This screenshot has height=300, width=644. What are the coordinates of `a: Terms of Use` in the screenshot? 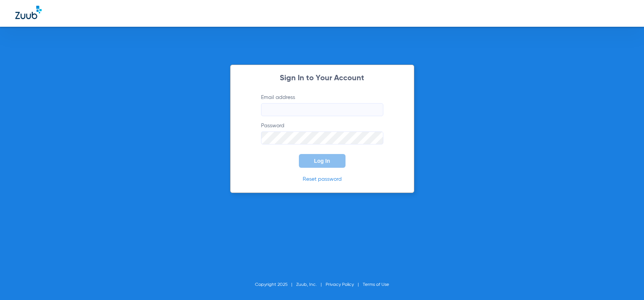 It's located at (376, 285).